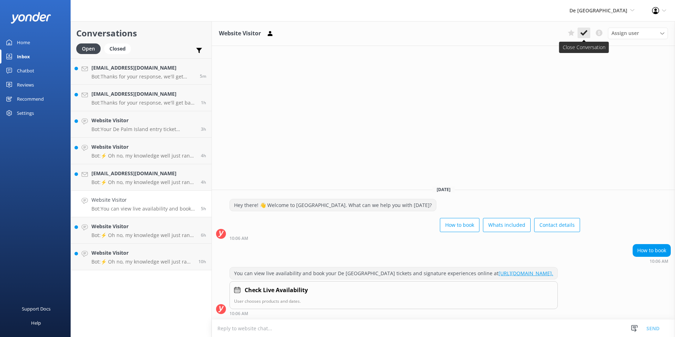 The image size is (675, 337). I want to click on button: Whats included, so click(507, 225).